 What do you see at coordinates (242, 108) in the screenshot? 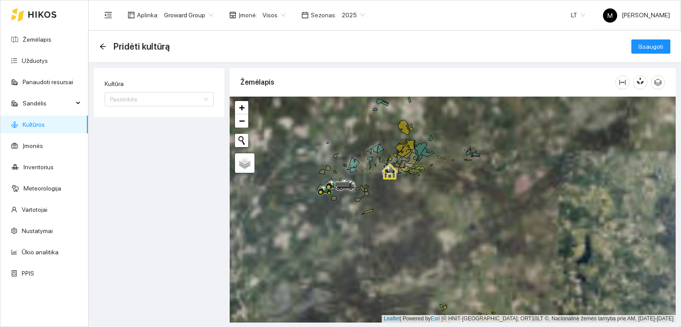
I see `a: Zoom in` at bounding box center [242, 108].